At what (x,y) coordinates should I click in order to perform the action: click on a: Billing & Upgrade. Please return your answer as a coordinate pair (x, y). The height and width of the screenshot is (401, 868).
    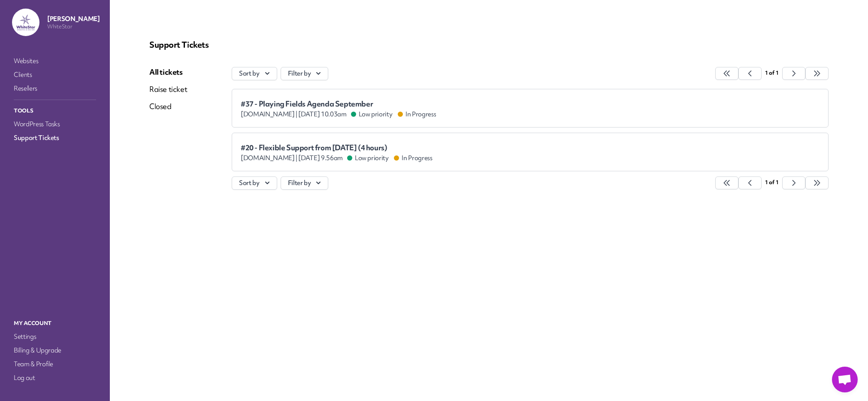
    Looking at the image, I should click on (54, 350).